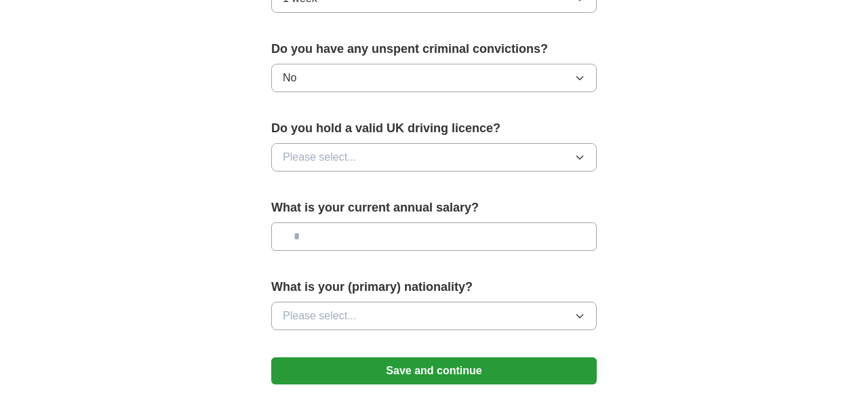 The width and height of the screenshot is (868, 398). I want to click on span: No, so click(289, 78).